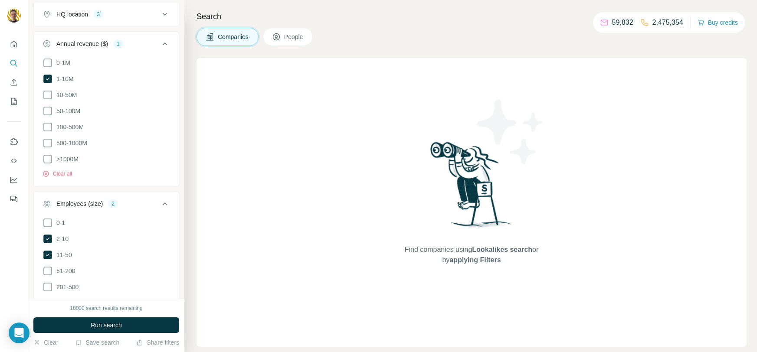 The image size is (757, 352). What do you see at coordinates (106, 325) in the screenshot?
I see `button: Run search` at bounding box center [106, 325].